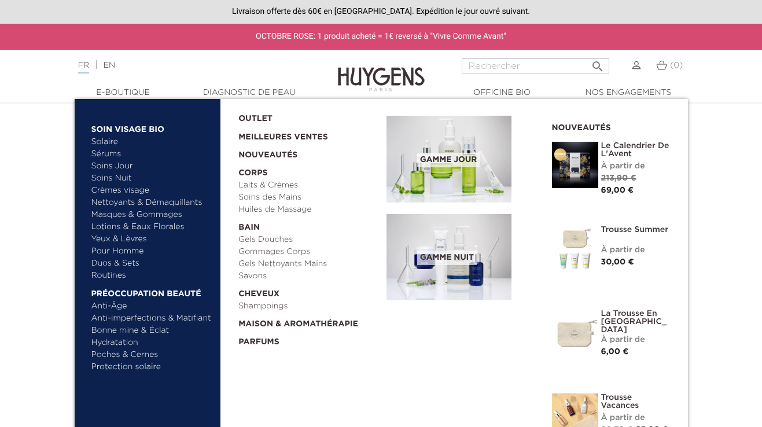 The height and width of the screenshot is (427, 762). I want to click on h2: Nouveautés, so click(611, 126).